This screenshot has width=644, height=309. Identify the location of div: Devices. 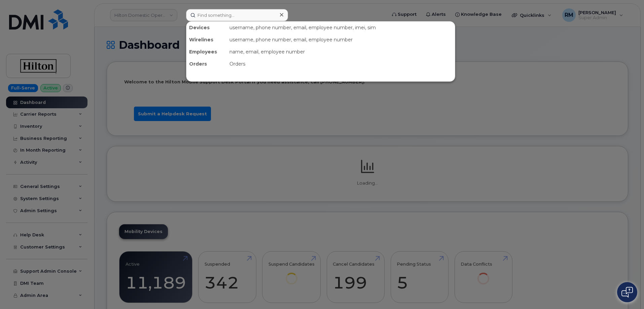
(207, 28).